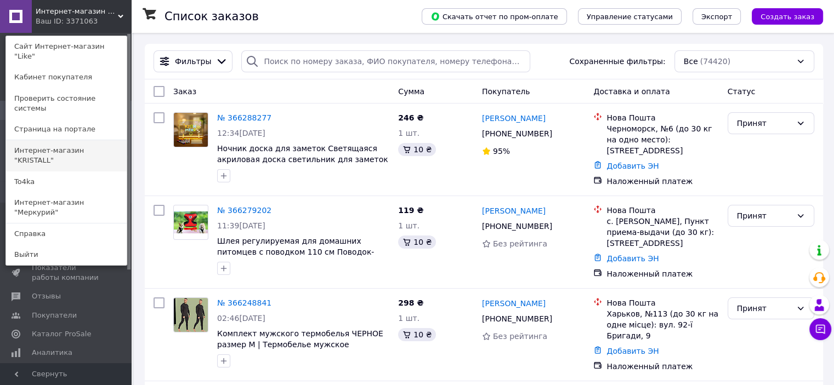 The width and height of the screenshot is (834, 385). What do you see at coordinates (300, 345) in the screenshot?
I see `a: Комплект мужского термобелья ЧЕРНОЕ размер М | Термобелье мужское спортивное теплое (лонгслив + ш...` at bounding box center [300, 345].